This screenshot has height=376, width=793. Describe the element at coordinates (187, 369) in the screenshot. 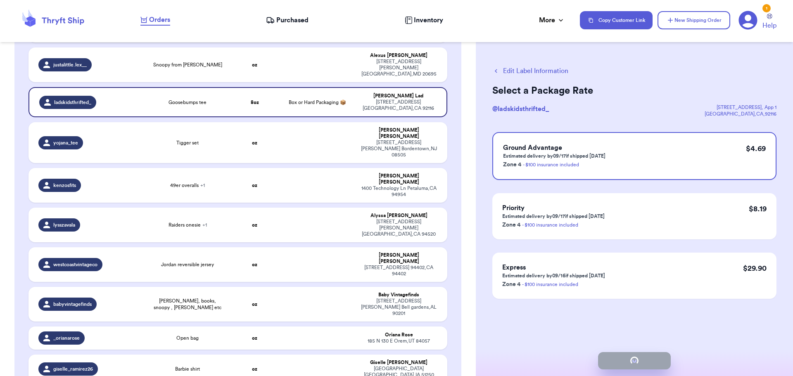

I see `span: Barbie shirt` at that location.